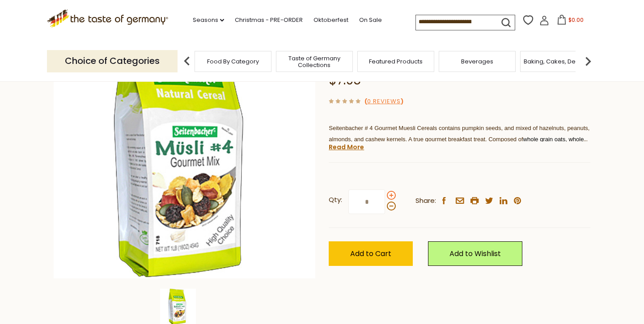  Describe the element at coordinates (112, 60) in the screenshot. I see `p: Choice of Categories` at that location.